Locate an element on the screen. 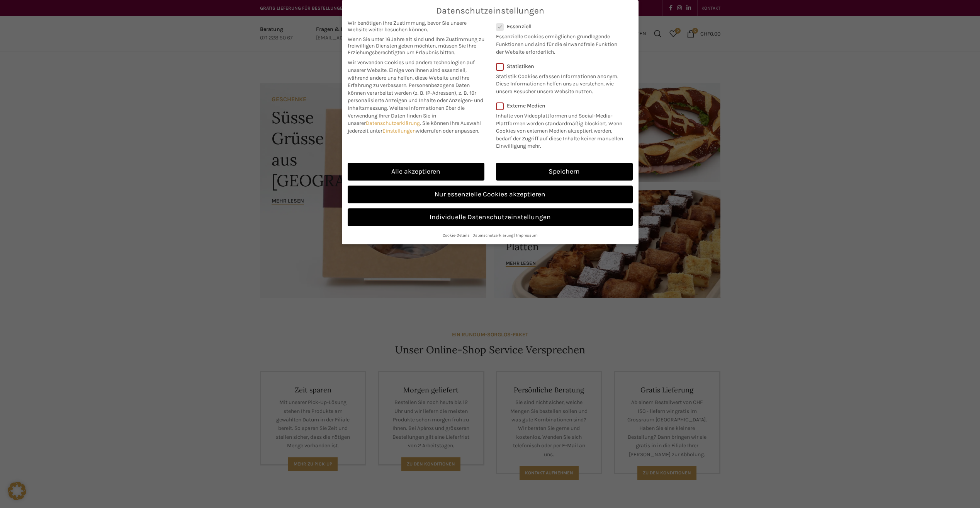  span: Sie können Ihre Auswahl jederzeit unter widerrufen oder anpassen. is located at coordinates (414, 127).